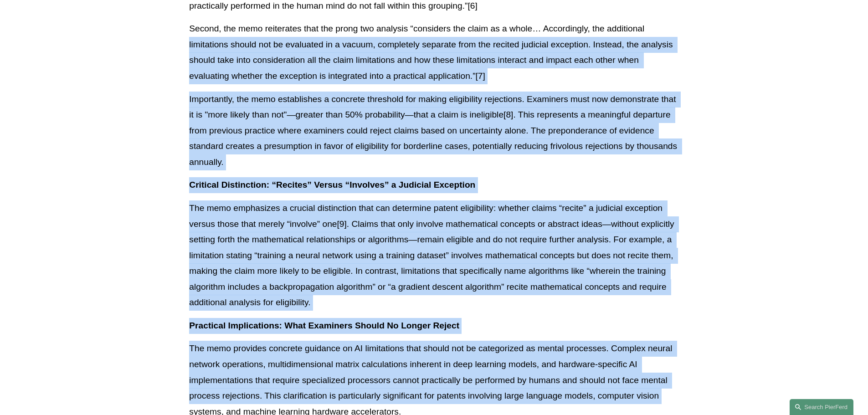  Describe the element at coordinates (434, 131) in the screenshot. I see `p: Importantly, the memo establishes a concrete threshold for making eligibility rejections. Examine...` at that location.